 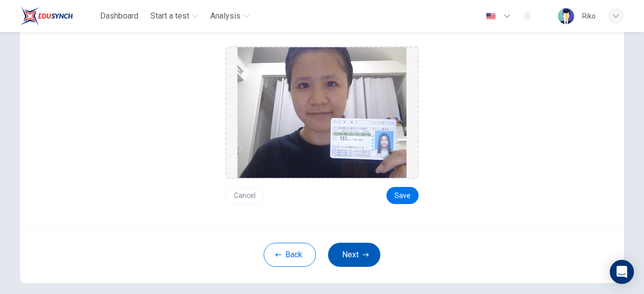 What do you see at coordinates (566, 16) in the screenshot?
I see `img: Profile picture` at bounding box center [566, 16].